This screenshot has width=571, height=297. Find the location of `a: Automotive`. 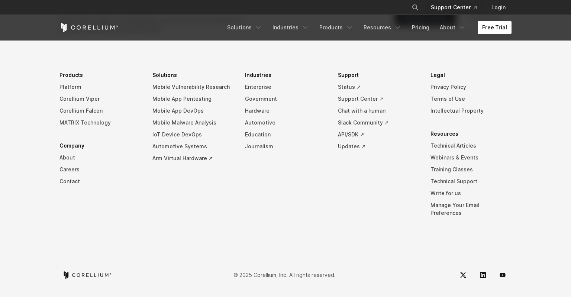

a: Automotive is located at coordinates (285, 123).